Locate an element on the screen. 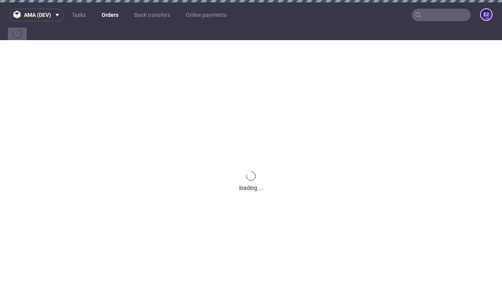  a: Online payments is located at coordinates (206, 15).